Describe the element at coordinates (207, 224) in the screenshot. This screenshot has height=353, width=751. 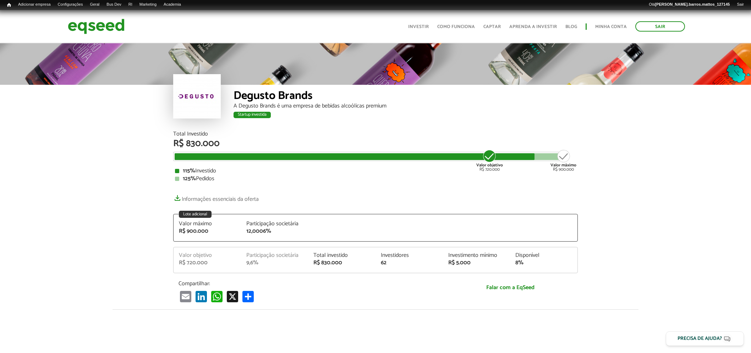
I see `div: Valor máximo` at that location.